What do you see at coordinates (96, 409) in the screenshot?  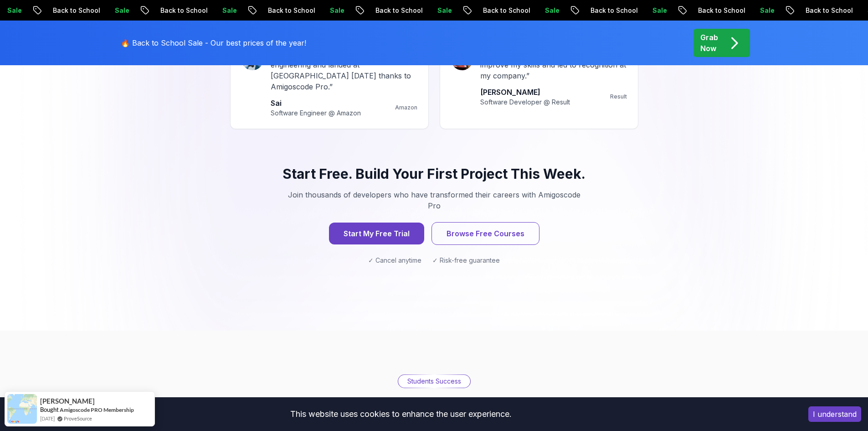 I see `a: Amigoscode PRO Membership` at bounding box center [96, 409].